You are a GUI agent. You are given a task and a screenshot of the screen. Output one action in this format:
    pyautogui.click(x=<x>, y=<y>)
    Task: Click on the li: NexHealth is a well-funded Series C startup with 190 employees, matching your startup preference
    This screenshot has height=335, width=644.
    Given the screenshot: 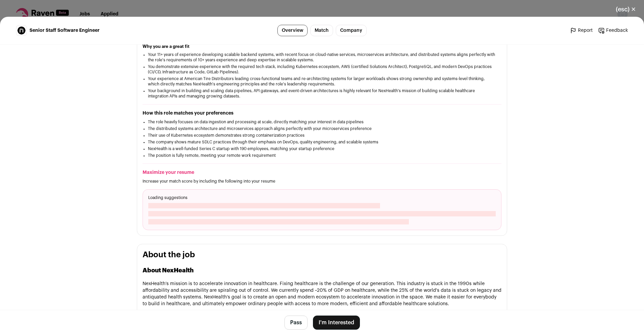 What is the action you would take?
    pyautogui.click(x=322, y=149)
    